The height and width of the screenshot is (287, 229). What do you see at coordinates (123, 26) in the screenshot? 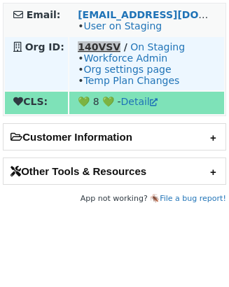
I see `a: User on Staging` at bounding box center [123, 26].